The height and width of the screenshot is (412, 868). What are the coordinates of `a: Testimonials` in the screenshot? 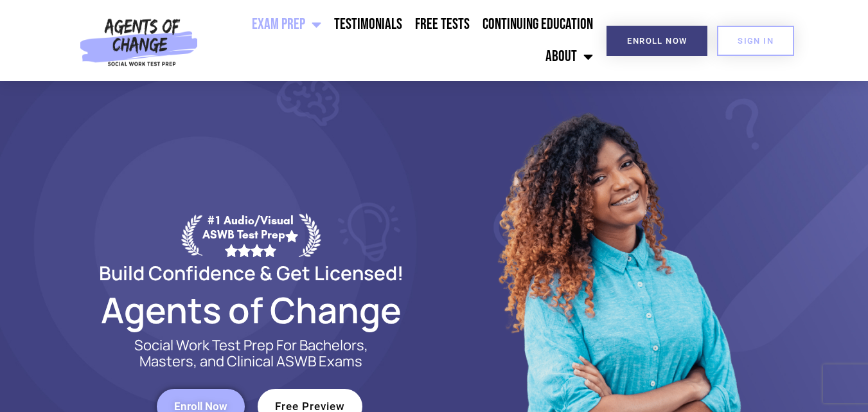 It's located at (368, 24).